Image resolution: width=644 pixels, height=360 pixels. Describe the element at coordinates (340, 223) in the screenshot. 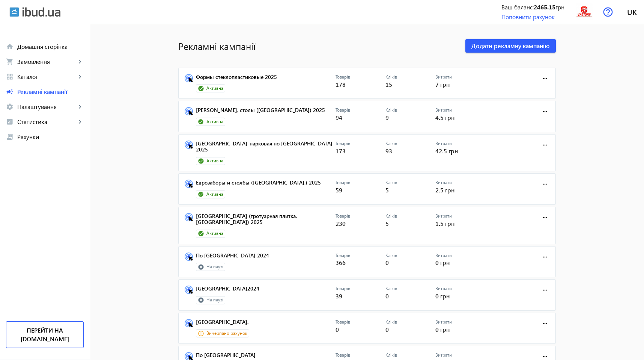

I see `span: 230` at that location.